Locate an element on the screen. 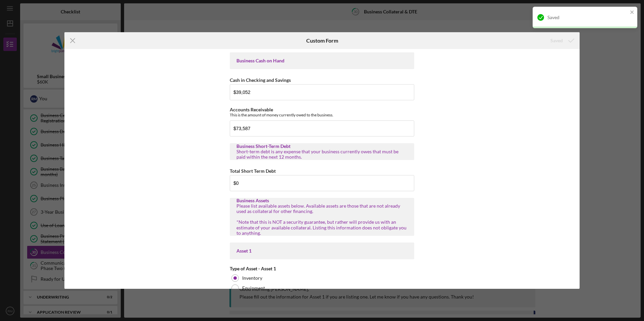 Image resolution: width=644 pixels, height=321 pixels. button: close is located at coordinates (632, 13).